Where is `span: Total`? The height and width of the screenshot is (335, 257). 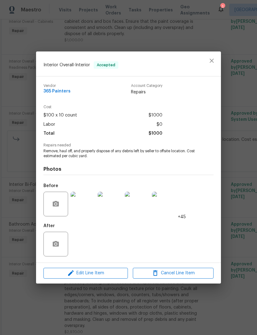 span: Total is located at coordinates (49, 133).